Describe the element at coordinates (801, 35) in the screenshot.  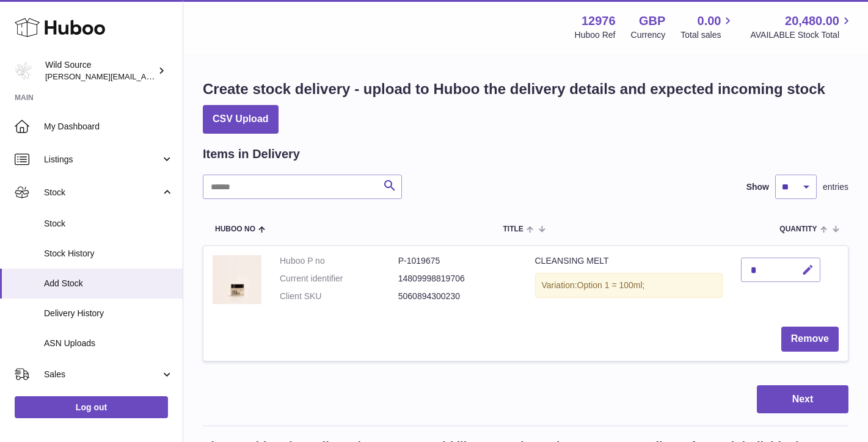
I see `span: AVAILABLE Stock Total` at that location.